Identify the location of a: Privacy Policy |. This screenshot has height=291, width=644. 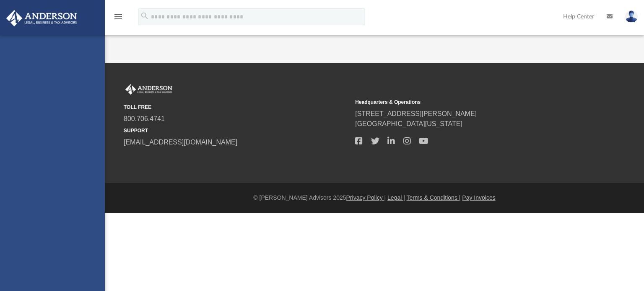
(366, 197).